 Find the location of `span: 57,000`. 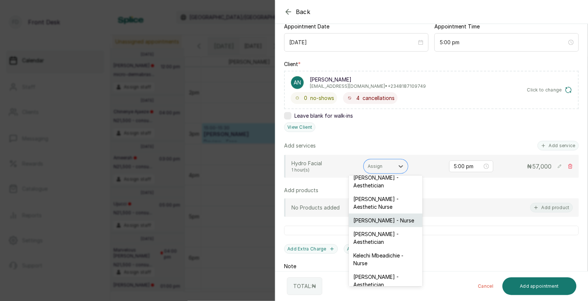

span: 57,000 is located at coordinates (542, 166).